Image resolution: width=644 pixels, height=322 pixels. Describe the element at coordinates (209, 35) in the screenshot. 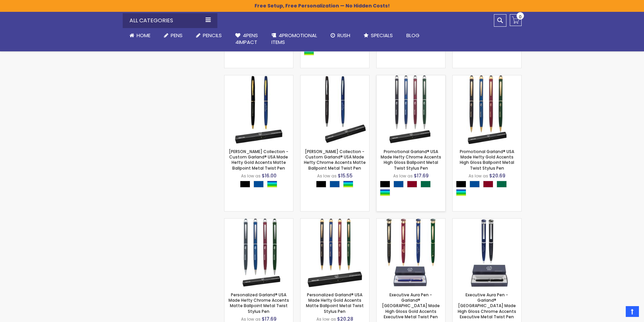

I see `a: Pencils` at that location.